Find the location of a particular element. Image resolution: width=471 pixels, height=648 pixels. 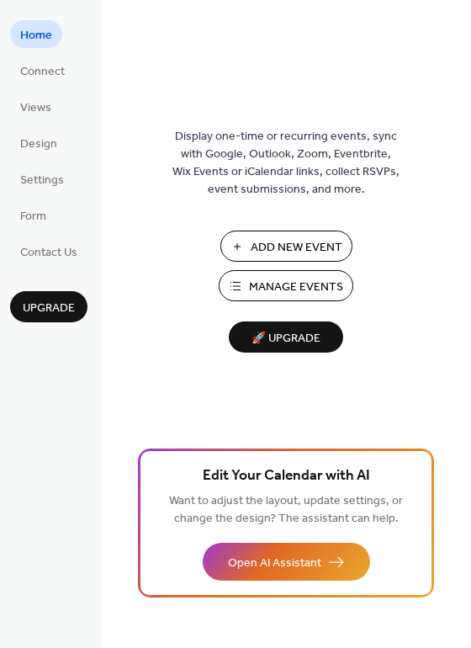

span: Want to adjust the layout, update settings, or change the design? The assistant can help. is located at coordinates (286, 510).